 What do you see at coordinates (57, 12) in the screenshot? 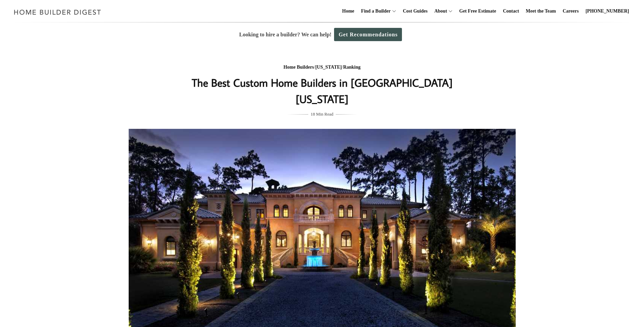
I see `img: Home Builder Digest` at bounding box center [57, 12].